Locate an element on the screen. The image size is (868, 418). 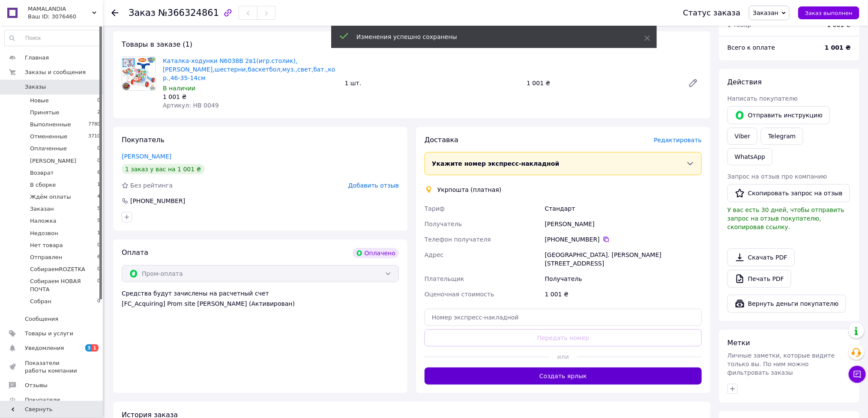
span: Заказ is located at coordinates (142, 13).